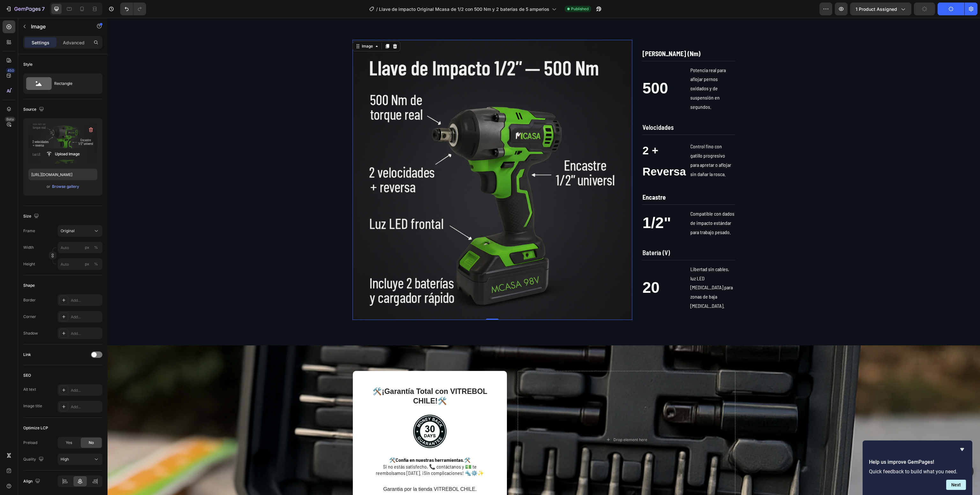  I want to click on strong: ¡Garantía Total con VITREBOL CHILE!, so click(327, 378).